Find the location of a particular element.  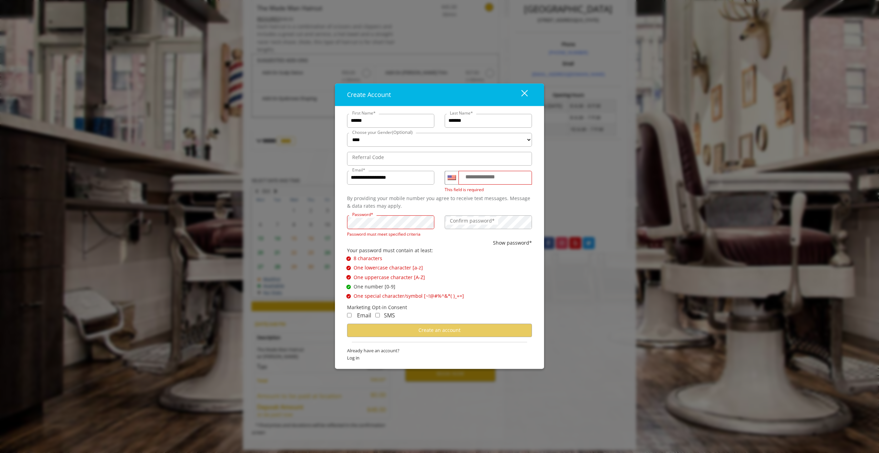

span: SMS is located at coordinates (390, 315).